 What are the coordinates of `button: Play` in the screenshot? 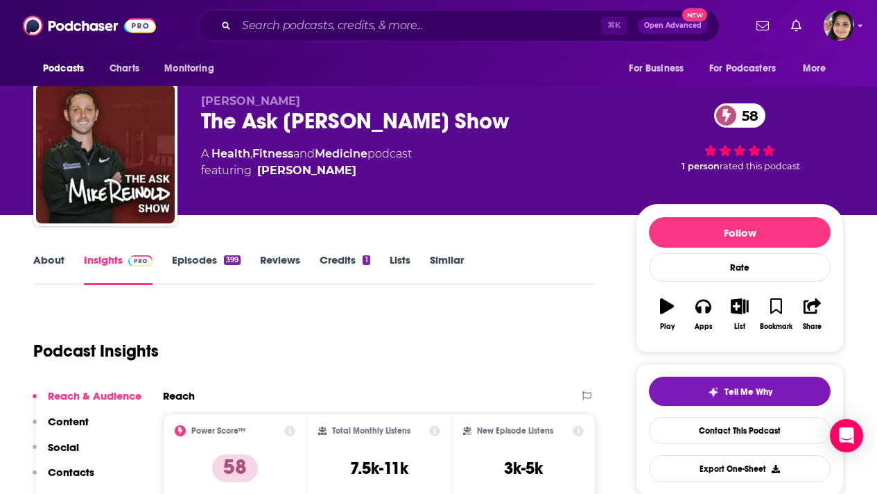 It's located at (667, 314).